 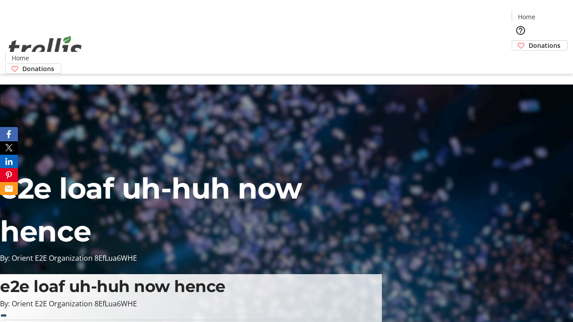 I want to click on button: Cart, so click(x=520, y=59).